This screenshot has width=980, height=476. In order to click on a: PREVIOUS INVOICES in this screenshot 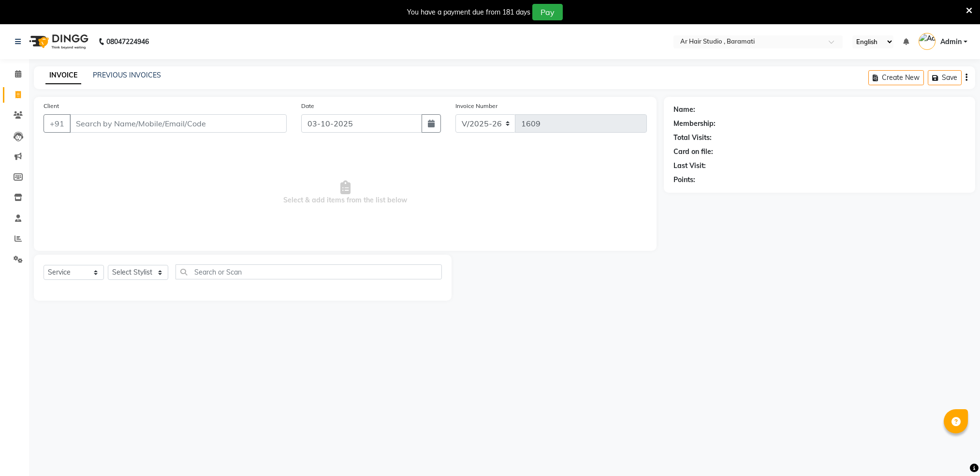, I will do `click(127, 75)`.